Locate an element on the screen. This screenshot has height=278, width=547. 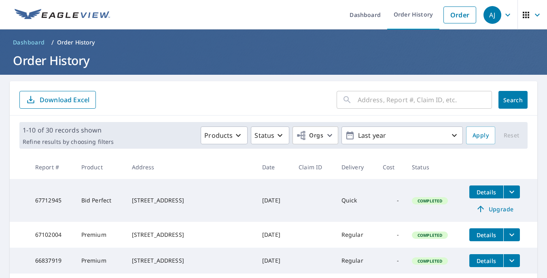
p: Last year is located at coordinates (402, 136).